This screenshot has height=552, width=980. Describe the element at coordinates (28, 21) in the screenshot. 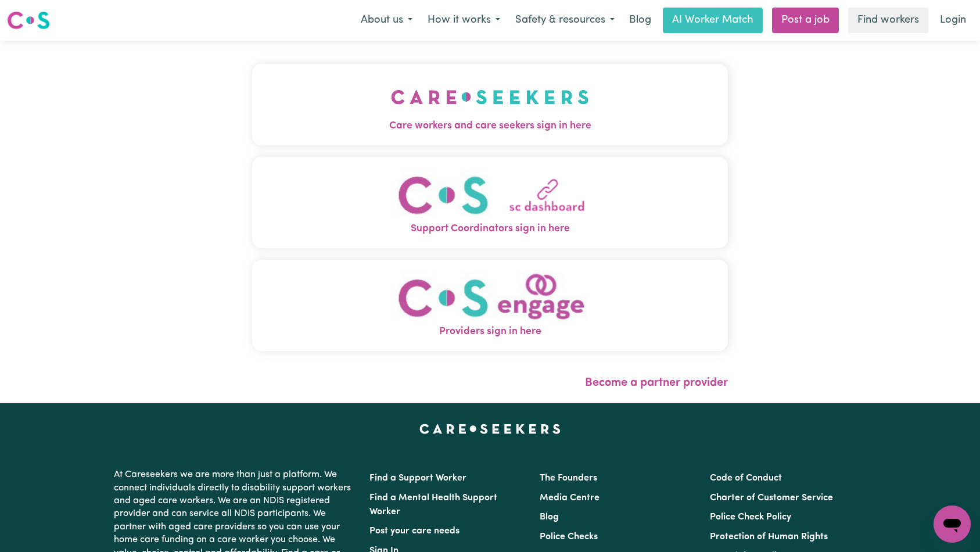

I see `img: Careseekers logo` at that location.